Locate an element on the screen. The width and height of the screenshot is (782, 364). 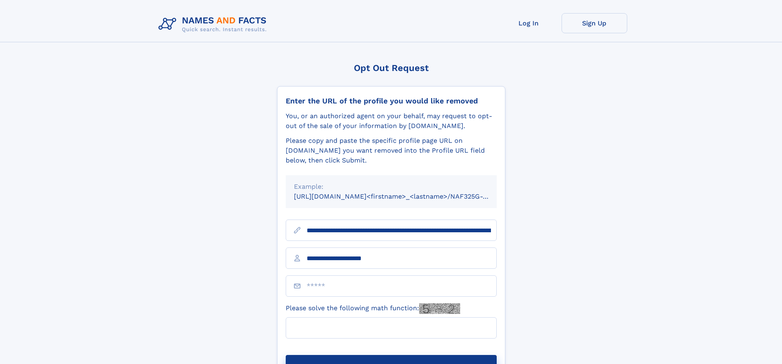
div: Example: is located at coordinates (391, 187).